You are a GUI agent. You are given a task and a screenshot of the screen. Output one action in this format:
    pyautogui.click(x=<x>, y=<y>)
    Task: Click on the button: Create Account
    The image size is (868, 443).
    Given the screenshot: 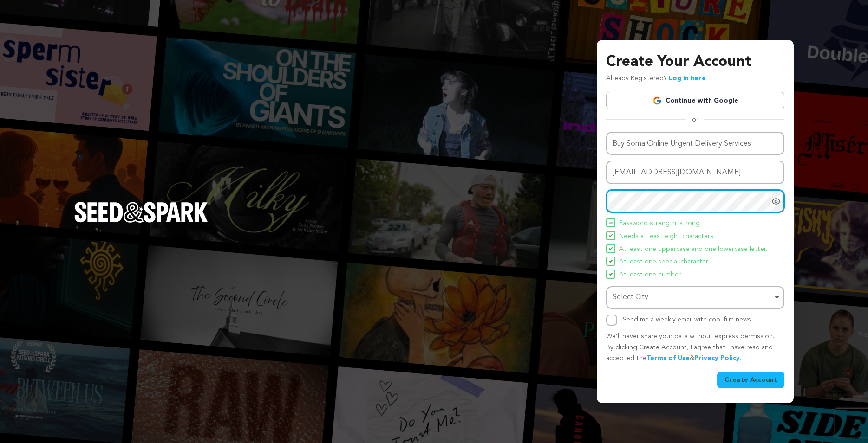 What is the action you would take?
    pyautogui.click(x=750, y=380)
    